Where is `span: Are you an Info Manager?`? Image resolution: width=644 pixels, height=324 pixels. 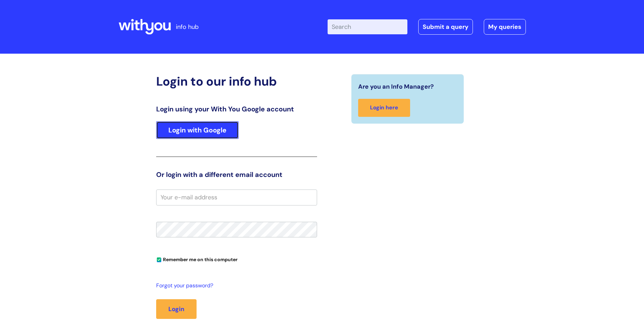 span: Are you an Info Manager? is located at coordinates (396, 87).